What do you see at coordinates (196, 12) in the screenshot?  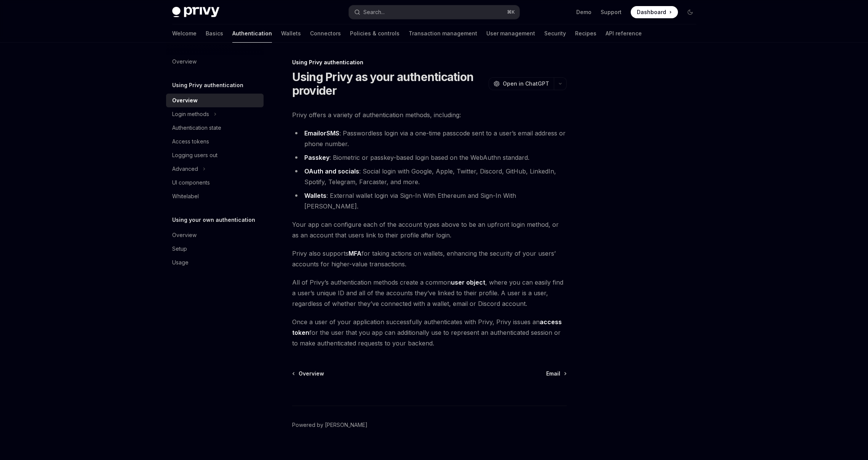 I see `img: dark logo` at bounding box center [196, 12].